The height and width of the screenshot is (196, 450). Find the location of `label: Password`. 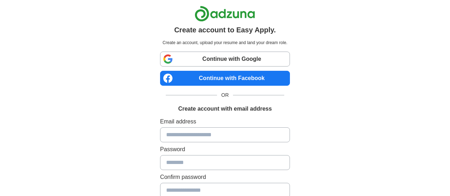

label: Password is located at coordinates (225, 149).